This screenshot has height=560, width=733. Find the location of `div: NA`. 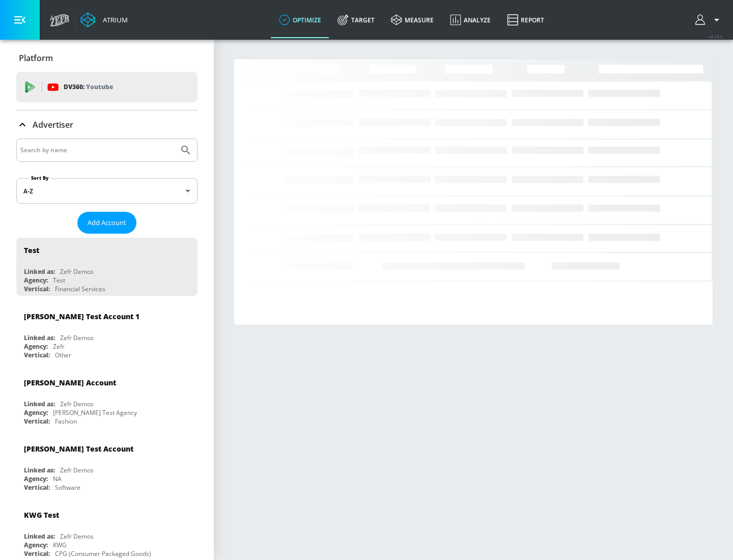

div: NA is located at coordinates (57, 478).